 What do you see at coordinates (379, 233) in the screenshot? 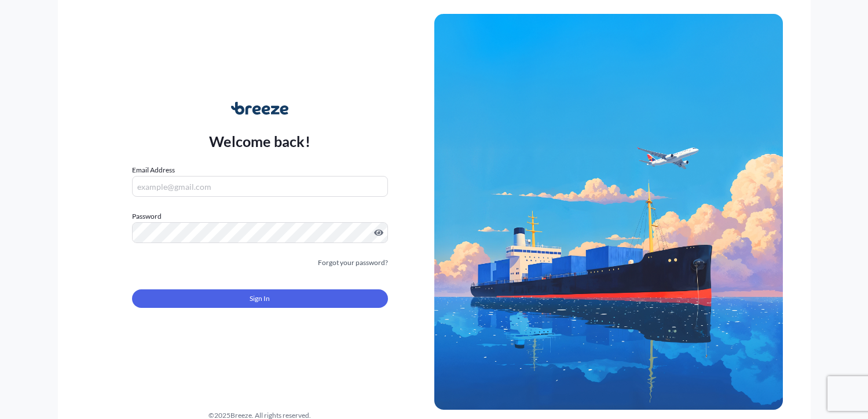
I see `button: Show password` at bounding box center [379, 233].